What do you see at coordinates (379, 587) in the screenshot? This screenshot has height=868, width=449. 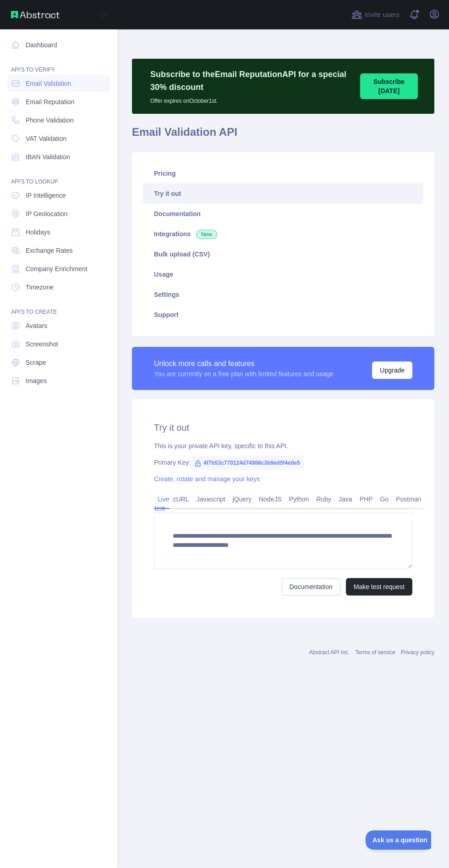 I see `button: Make test request` at bounding box center [379, 587].